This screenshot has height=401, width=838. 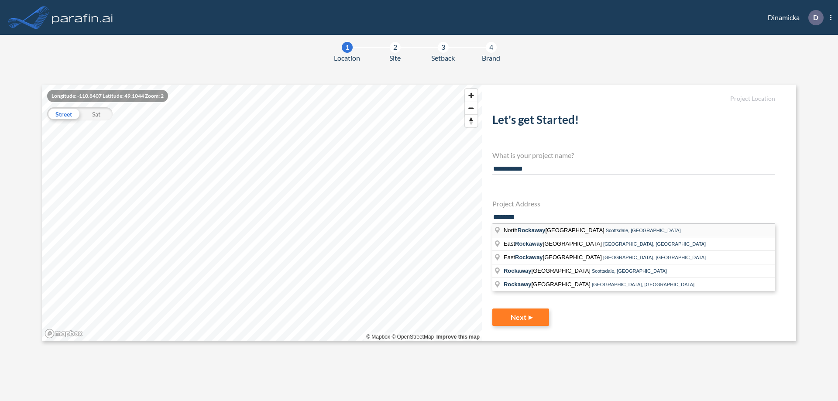 What do you see at coordinates (107, 96) in the screenshot?
I see `div: Longitude: -110.8407 Latitude: 49.1044 Zoom: 2` at bounding box center [107, 96].